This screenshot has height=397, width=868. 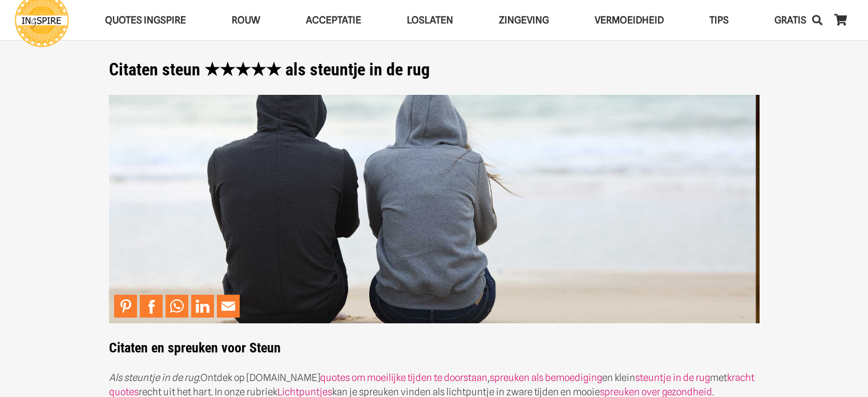 What do you see at coordinates (430, 20) in the screenshot?
I see `span: Loslaten` at bounding box center [430, 20].